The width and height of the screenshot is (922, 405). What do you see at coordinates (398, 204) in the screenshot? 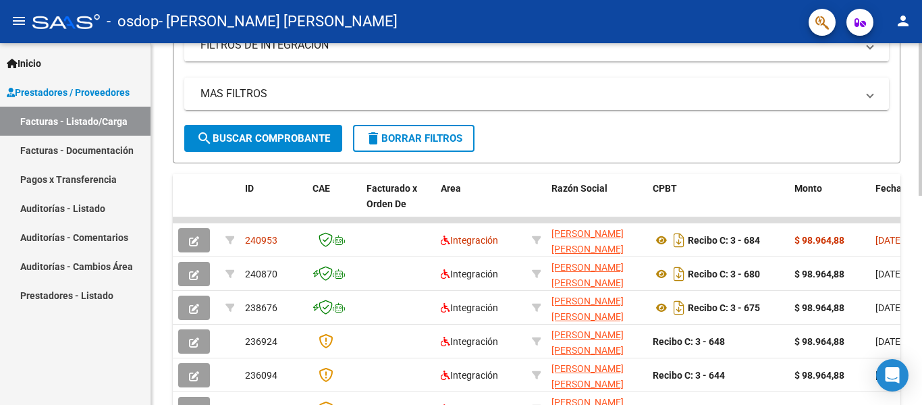
I see `datatable-header-cell: Facturado x Orden De` at bounding box center [398, 204].